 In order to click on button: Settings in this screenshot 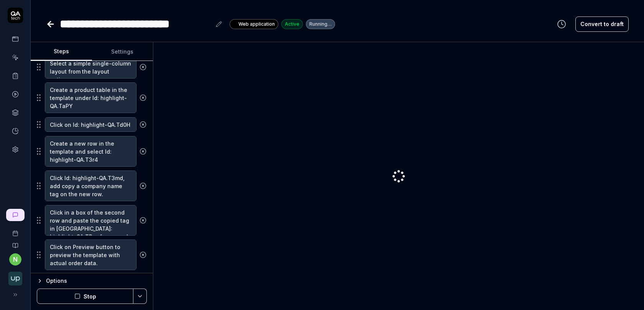, I will do `click(122, 52)`.